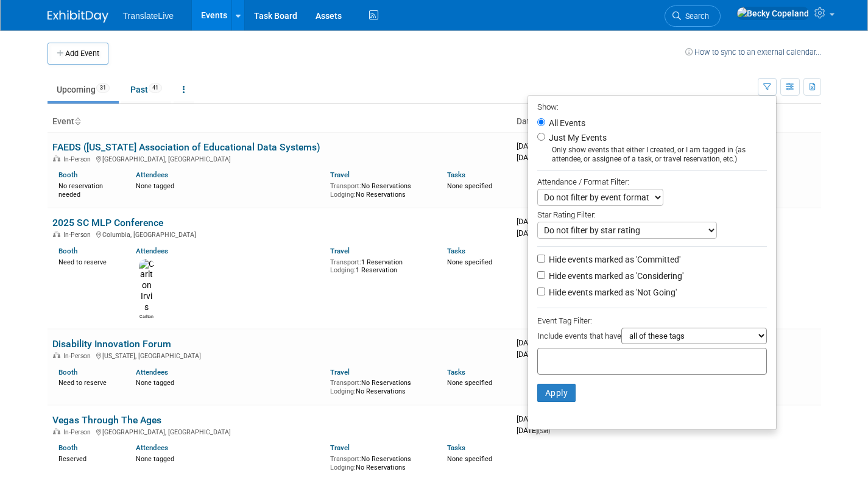 This screenshot has height=480, width=868. Describe the element at coordinates (614, 259) in the screenshot. I see `label: Hide events marked as 'Committed'` at that location.